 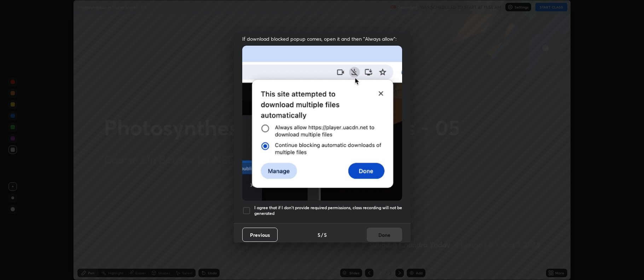 I want to click on img: downloads-permission-blocked.gif, so click(x=322, y=123).